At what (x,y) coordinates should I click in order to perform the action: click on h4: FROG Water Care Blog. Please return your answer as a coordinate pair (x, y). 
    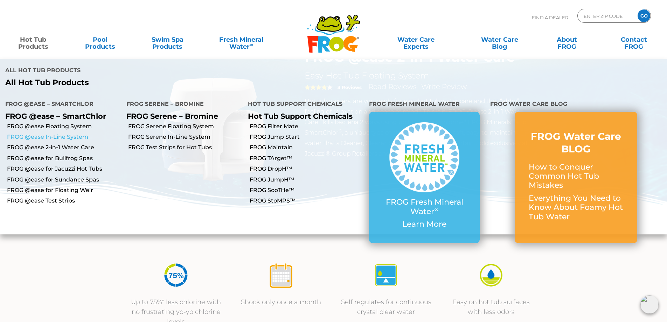
    Looking at the image, I should click on (576, 105).